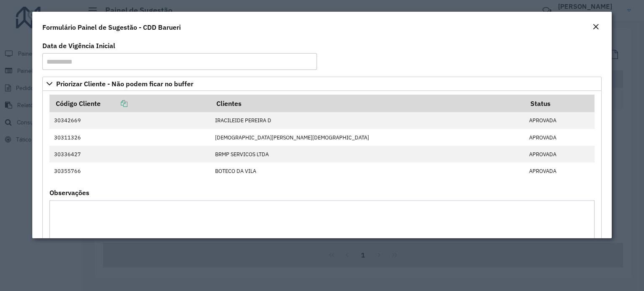 The image size is (644, 291). Describe the element at coordinates (596, 27) in the screenshot. I see `button: Close` at that location.